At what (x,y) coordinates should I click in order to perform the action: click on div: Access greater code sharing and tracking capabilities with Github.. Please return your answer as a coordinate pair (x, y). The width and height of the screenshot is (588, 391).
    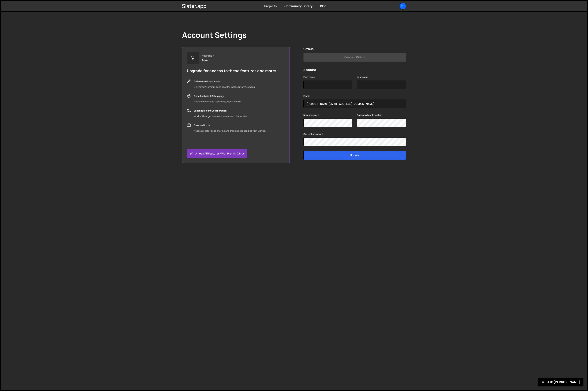
    Looking at the image, I should click on (230, 131).